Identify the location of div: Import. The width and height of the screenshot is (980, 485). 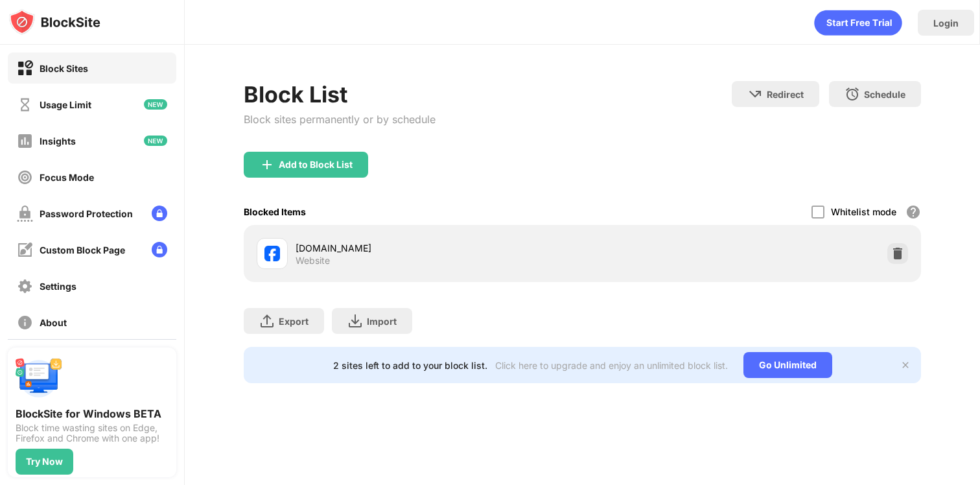
(382, 321).